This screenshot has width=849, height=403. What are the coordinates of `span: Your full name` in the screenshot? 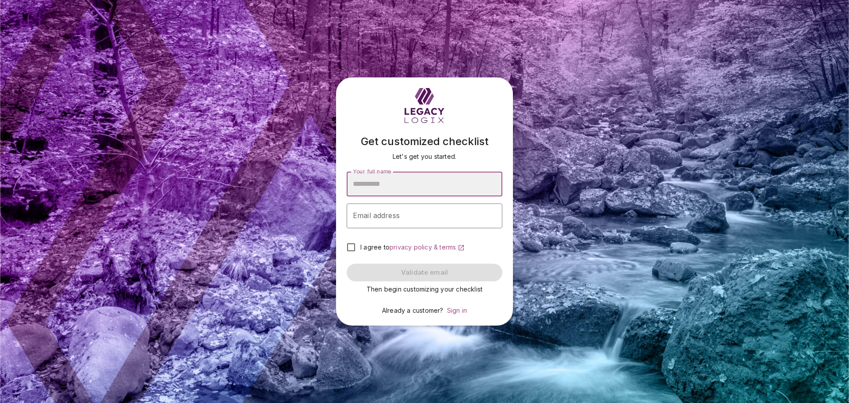 It's located at (372, 171).